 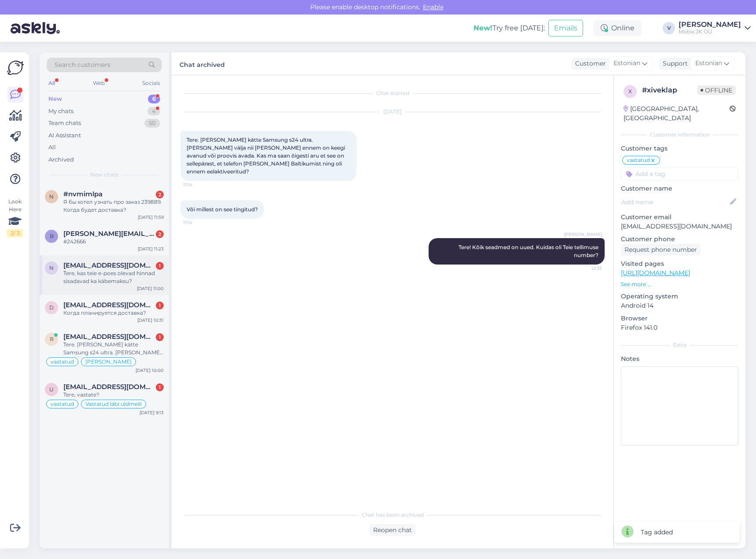 I want to click on span: nordic.cms.ou@gmail.com, so click(x=109, y=266).